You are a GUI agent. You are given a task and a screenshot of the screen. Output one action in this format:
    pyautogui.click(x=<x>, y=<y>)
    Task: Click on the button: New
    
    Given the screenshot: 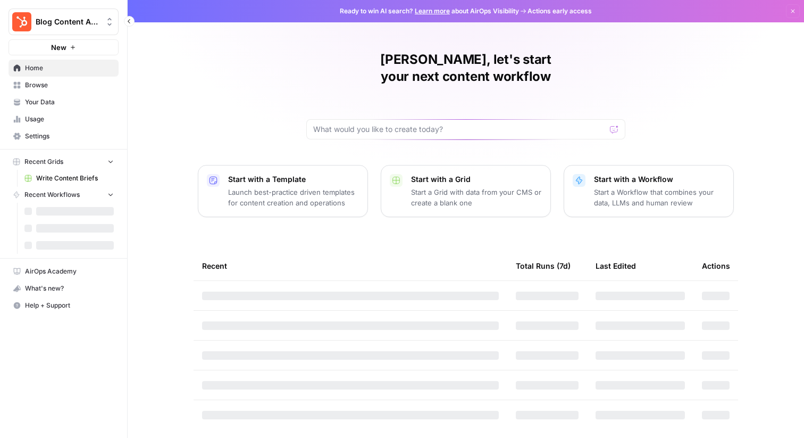 What is the action you would take?
    pyautogui.click(x=63, y=47)
    